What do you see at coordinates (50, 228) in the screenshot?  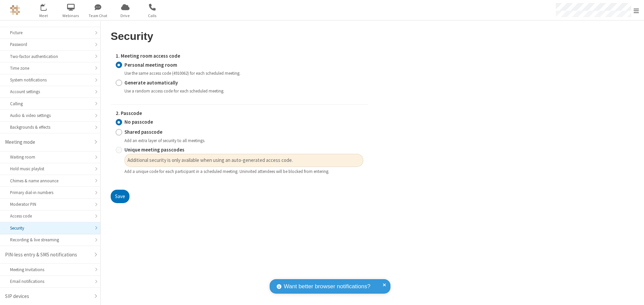 I see `div: Security` at bounding box center [50, 228].